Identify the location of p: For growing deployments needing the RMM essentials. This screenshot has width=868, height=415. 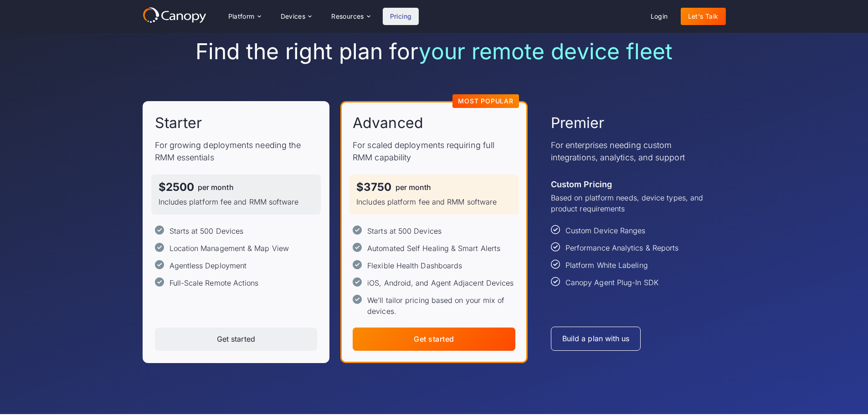
(236, 152).